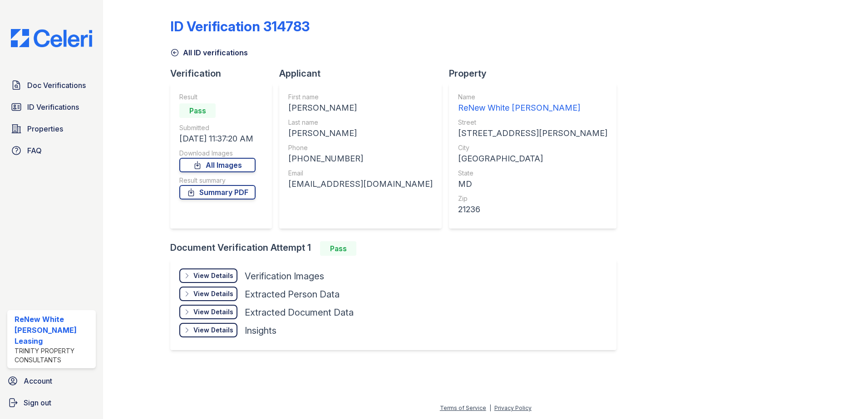 The image size is (868, 419). Describe the element at coordinates (360, 97) in the screenshot. I see `div: First name` at that location.